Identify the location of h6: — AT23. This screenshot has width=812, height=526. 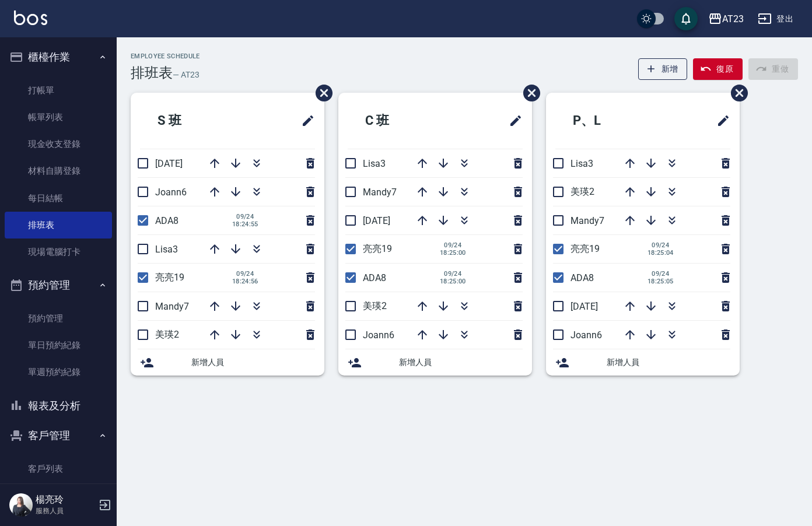
(186, 74).